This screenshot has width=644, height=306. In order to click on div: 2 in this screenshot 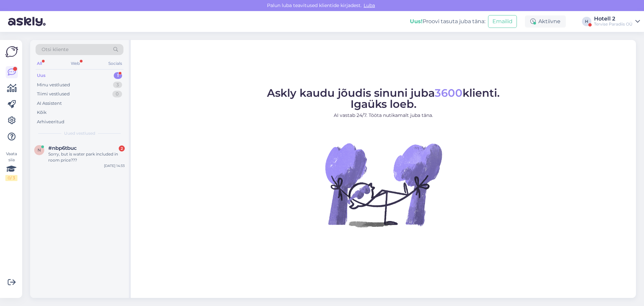, I will do `click(122, 149)`.